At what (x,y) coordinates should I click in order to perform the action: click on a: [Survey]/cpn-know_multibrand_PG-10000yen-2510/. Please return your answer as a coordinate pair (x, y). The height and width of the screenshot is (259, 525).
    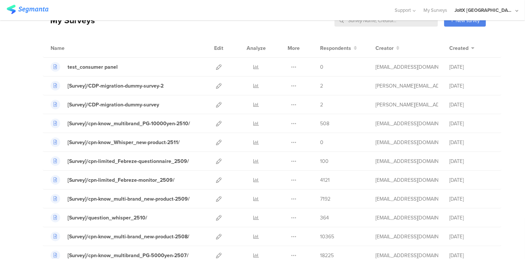
    Looking at the image, I should click on (120, 123).